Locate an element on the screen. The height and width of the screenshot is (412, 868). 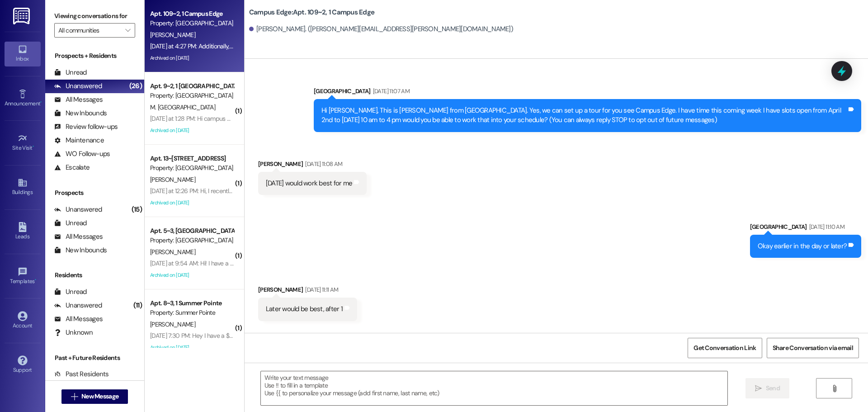
div: Prospects + Residents is located at coordinates (94, 56).